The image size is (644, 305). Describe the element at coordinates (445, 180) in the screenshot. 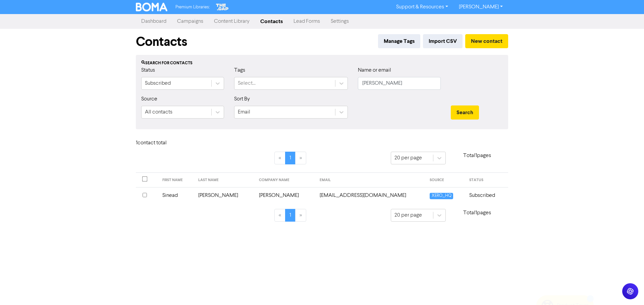

I see `th: SOURCE` at that location.